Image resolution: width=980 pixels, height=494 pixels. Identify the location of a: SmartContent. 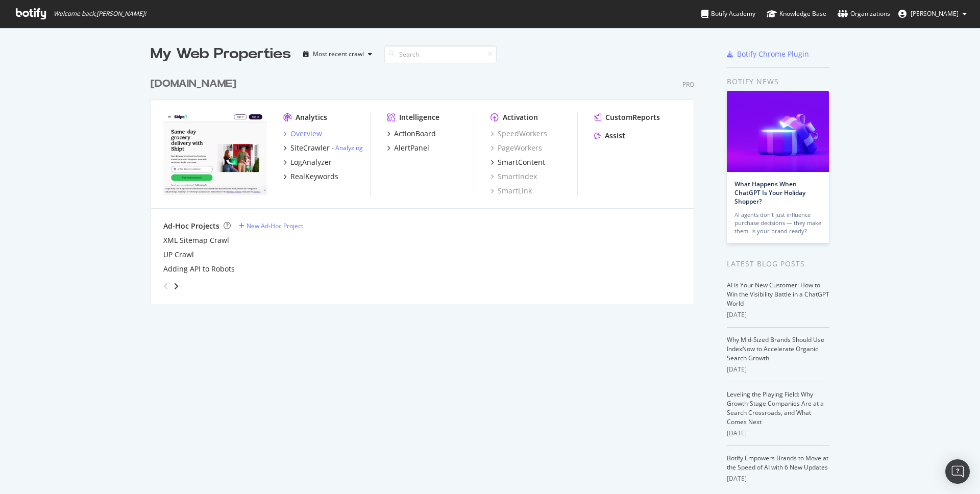
(518, 163).